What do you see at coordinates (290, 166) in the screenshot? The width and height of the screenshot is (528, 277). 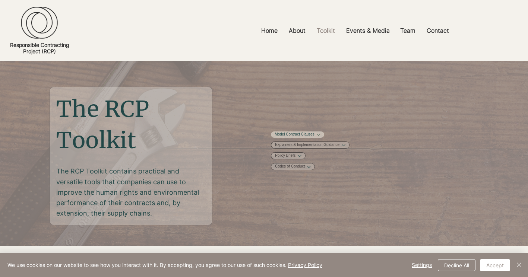 I see `a: Codes of Conduct` at bounding box center [290, 166].